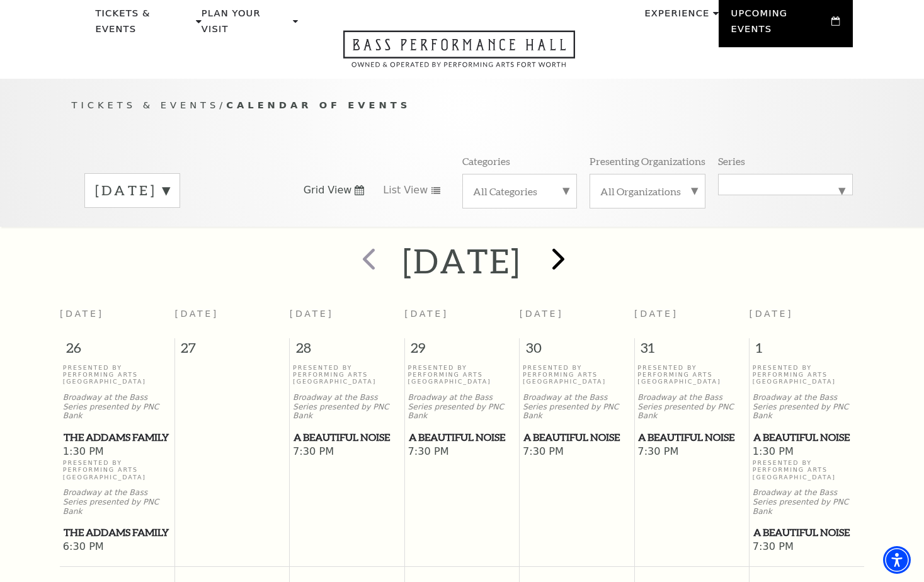  Describe the element at coordinates (328, 190) in the screenshot. I see `span: Grid View` at that location.